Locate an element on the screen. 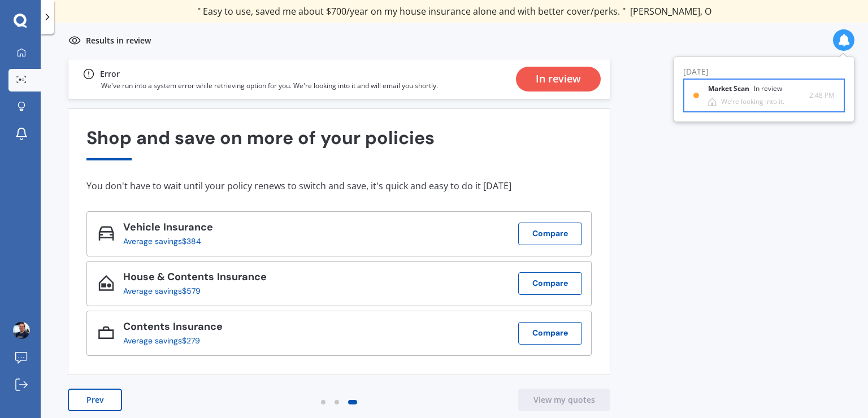 The height and width of the screenshot is (418, 868). img: House & Contents_icon is located at coordinates (106, 283).